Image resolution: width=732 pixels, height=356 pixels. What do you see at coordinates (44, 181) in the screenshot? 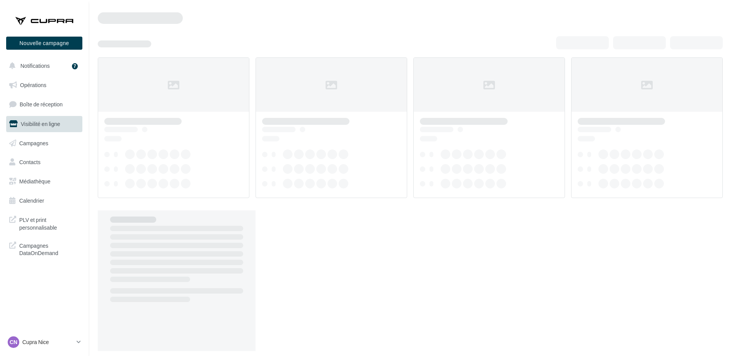
I see `a: Médiathèque` at bounding box center [44, 181].